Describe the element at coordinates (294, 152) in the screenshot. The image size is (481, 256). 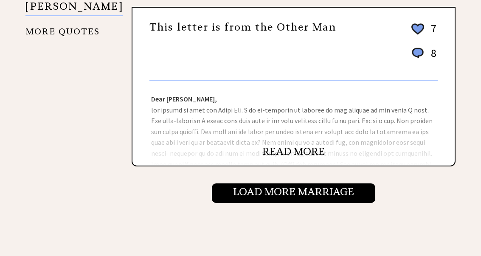
I see `a: READ MORE` at that location.